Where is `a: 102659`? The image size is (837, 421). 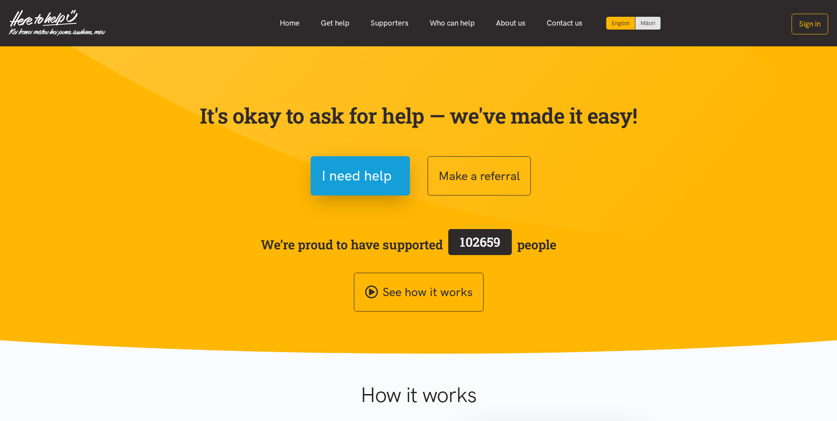
a: 102659 is located at coordinates (480, 244).